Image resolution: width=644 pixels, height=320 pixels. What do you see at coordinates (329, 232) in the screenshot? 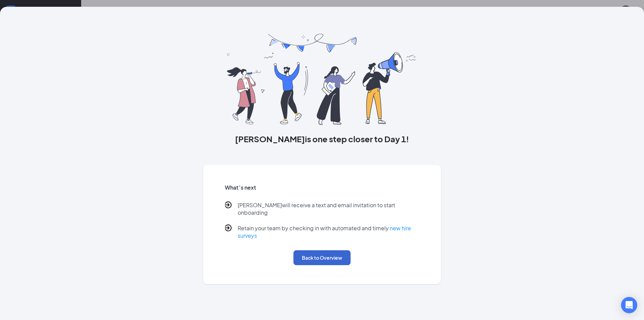
I see `p: Retain your team by checking in with automated and timely` at bounding box center [329, 232].